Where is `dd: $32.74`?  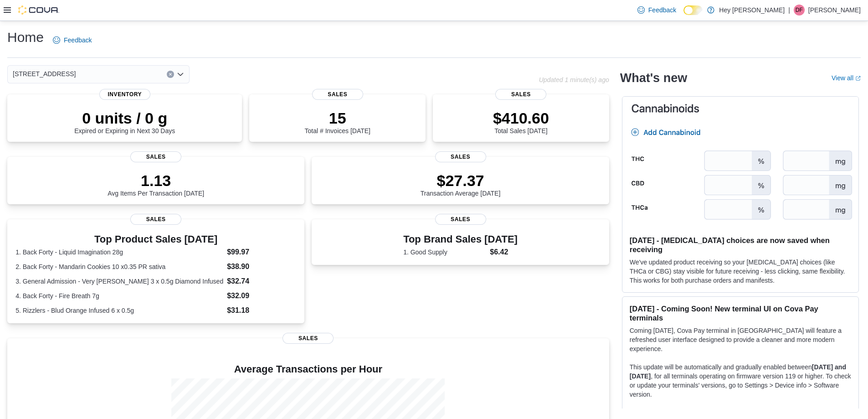
dd: $32.74 is located at coordinates (261, 282).